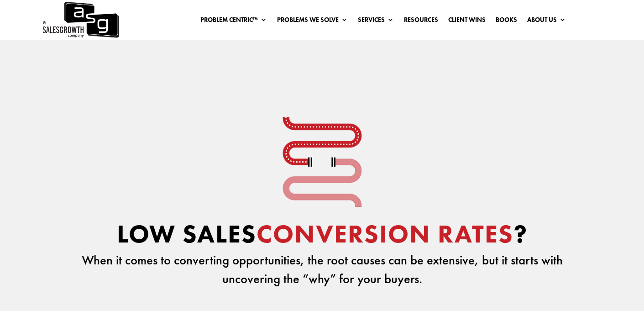 The image size is (644, 311). Describe the element at coordinates (467, 22) in the screenshot. I see `a: Client Wins` at that location.